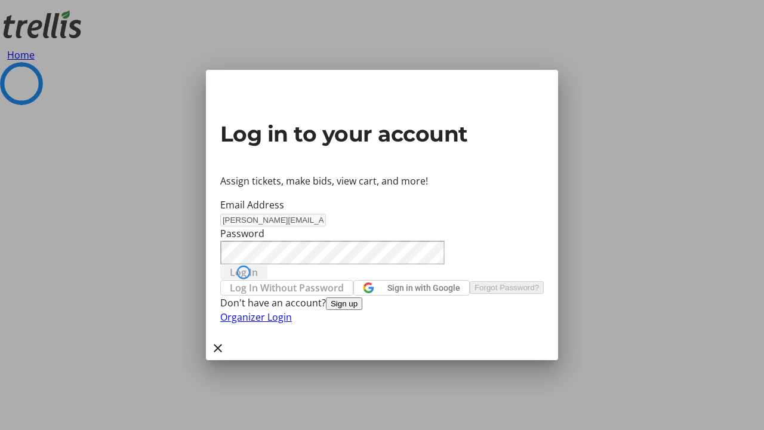 The image size is (764, 430). What do you see at coordinates (382, 181) in the screenshot?
I see `p: Assign tickets, make bids, view cart, and more!` at bounding box center [382, 181].